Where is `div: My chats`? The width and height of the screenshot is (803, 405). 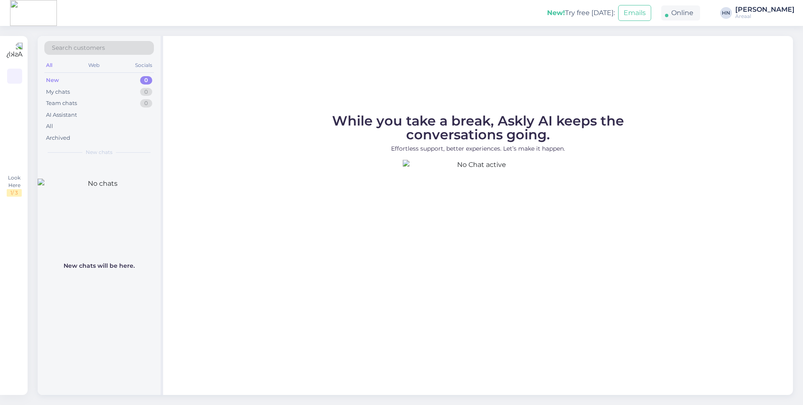
div: My chats is located at coordinates (58, 92).